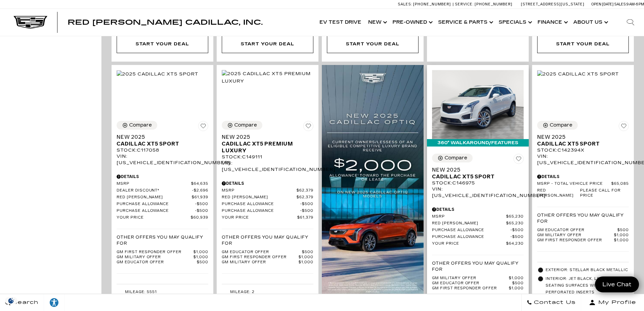  Describe the element at coordinates (477, 244) in the screenshot. I see `a: Your Price $64,230` at that location.